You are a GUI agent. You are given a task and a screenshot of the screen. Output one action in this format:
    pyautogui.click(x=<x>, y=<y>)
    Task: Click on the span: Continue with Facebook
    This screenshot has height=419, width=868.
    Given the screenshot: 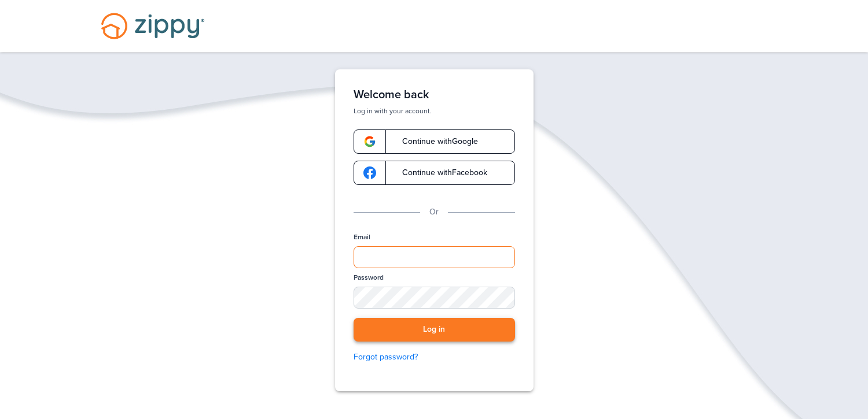 What is the action you would take?
    pyautogui.click(x=438, y=173)
    